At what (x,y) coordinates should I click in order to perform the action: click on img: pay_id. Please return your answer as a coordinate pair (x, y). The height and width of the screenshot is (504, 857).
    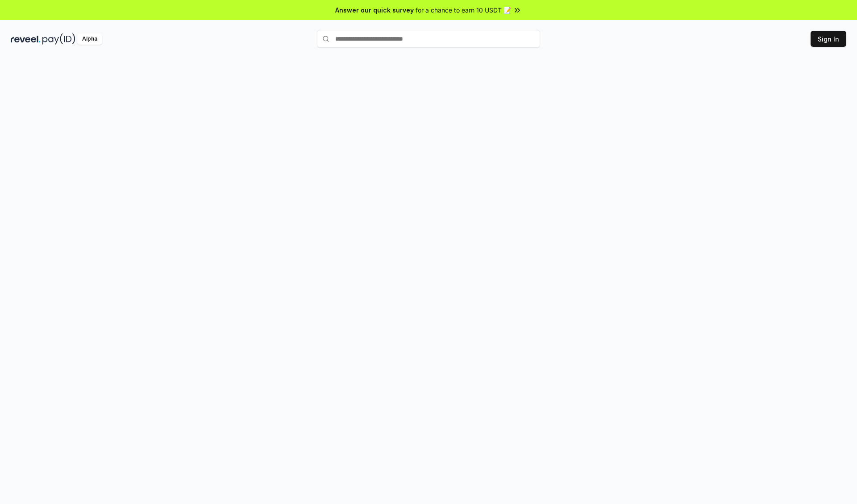
    Looking at the image, I should click on (59, 39).